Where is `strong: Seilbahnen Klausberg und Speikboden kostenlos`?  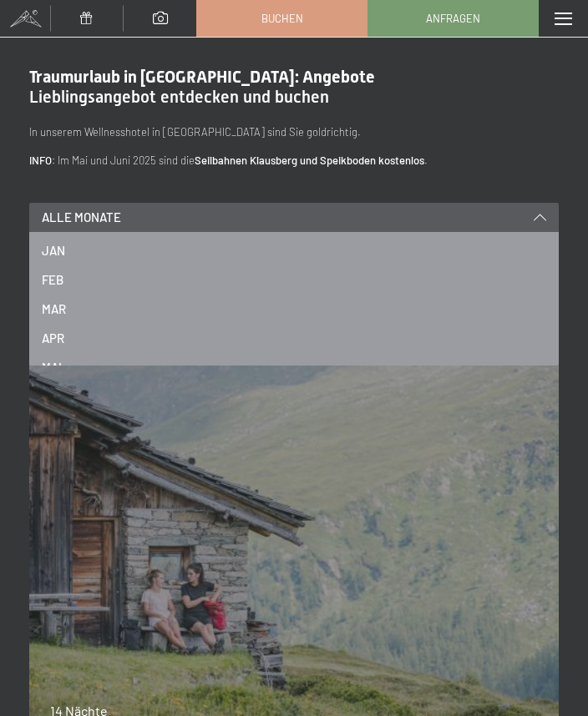
strong: Seilbahnen Klausberg und Speikboden kostenlos is located at coordinates (308, 161).